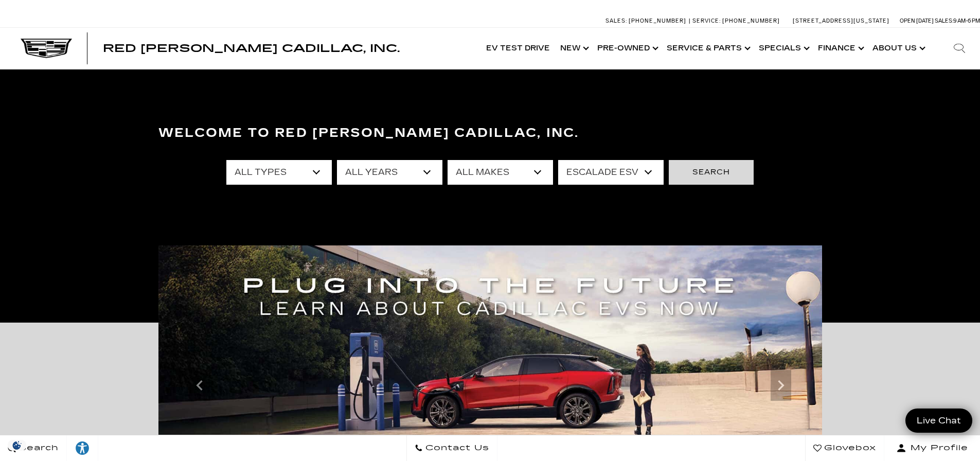 Image resolution: width=980 pixels, height=461 pixels. I want to click on div: Explore your accessibility options, so click(82, 448).